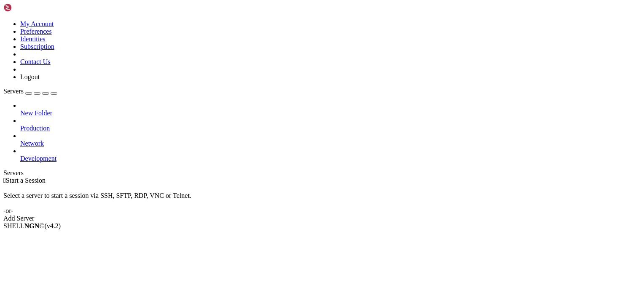 This screenshot has width=644, height=298. What do you see at coordinates (36, 31) in the screenshot?
I see `a: Preferences` at bounding box center [36, 31].